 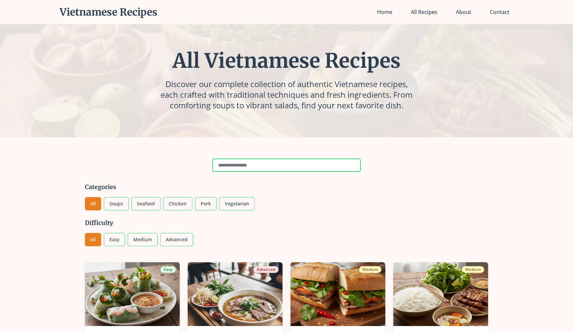 What do you see at coordinates (266, 269) in the screenshot?
I see `div: Advanced` at bounding box center [266, 269].